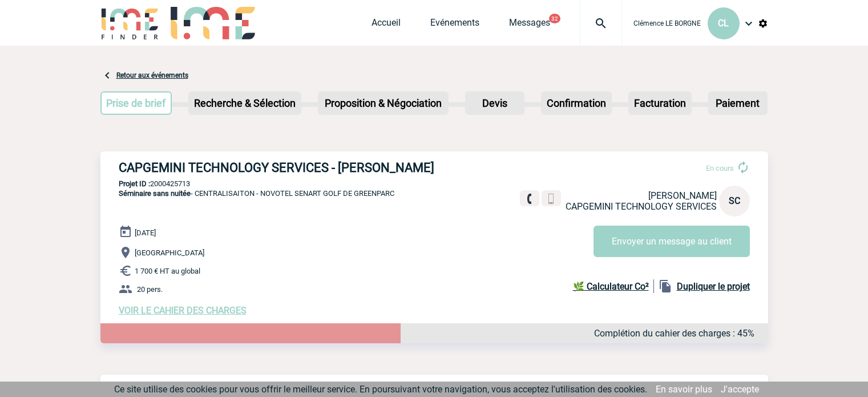  Describe the element at coordinates (641, 206) in the screenshot. I see `span: CAPGEMINI TECHNOLOGY SERVICES` at that location.